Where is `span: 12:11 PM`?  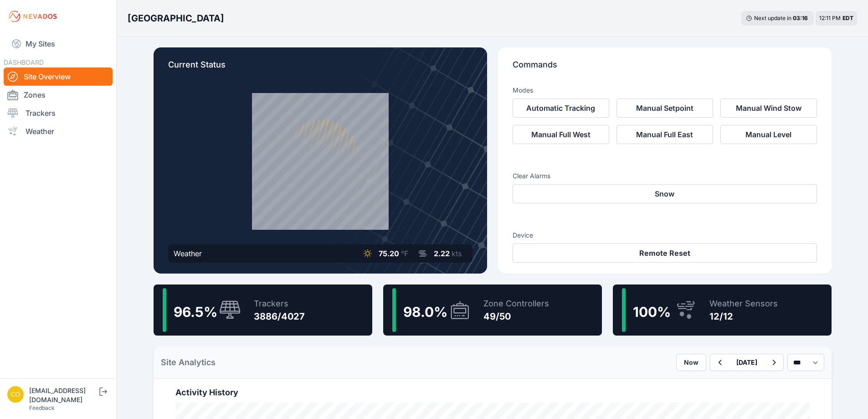 span: 12:11 PM is located at coordinates (830, 18).